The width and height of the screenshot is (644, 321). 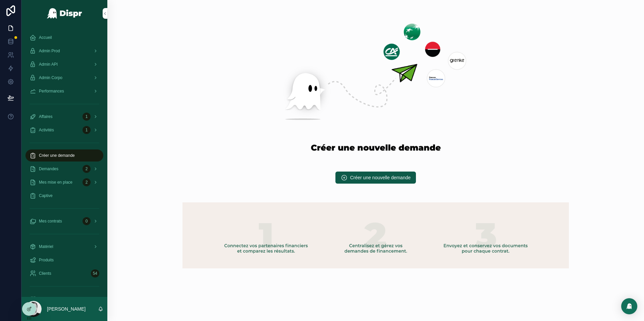 What do you see at coordinates (49, 169) in the screenshot?
I see `span: Demandes` at bounding box center [49, 169].